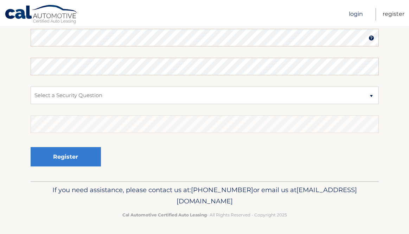 This screenshot has width=409, height=234. I want to click on strong: Cal Automotive Certified Auto Leasing, so click(165, 215).